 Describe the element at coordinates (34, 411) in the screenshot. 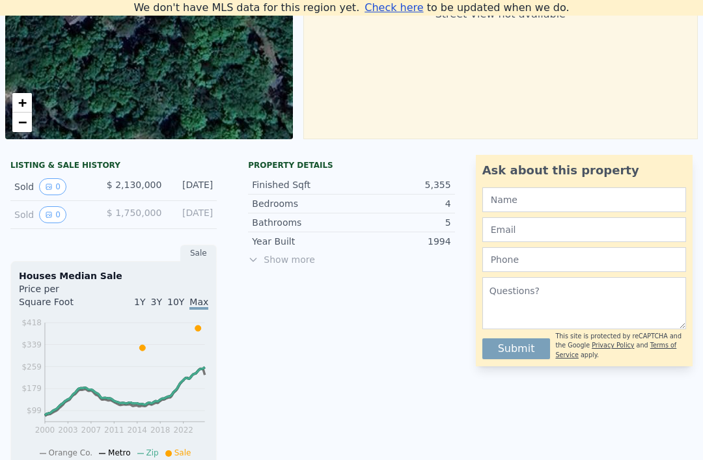

I see `tspan: $99` at that location.